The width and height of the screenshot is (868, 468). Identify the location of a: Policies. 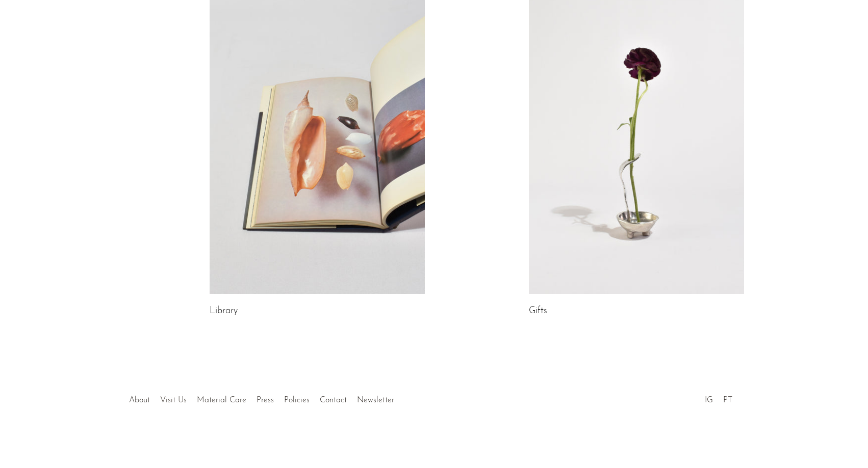
(296, 400).